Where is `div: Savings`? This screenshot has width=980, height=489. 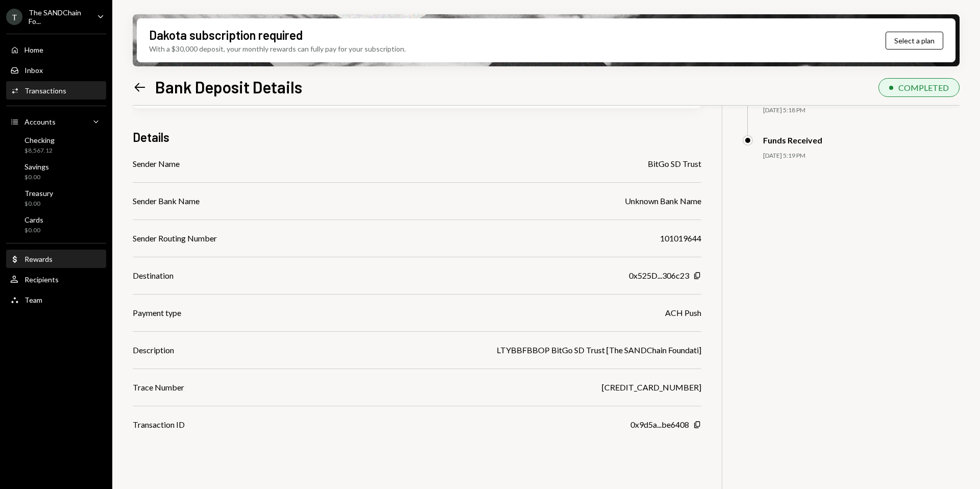
div: Savings is located at coordinates (37, 166).